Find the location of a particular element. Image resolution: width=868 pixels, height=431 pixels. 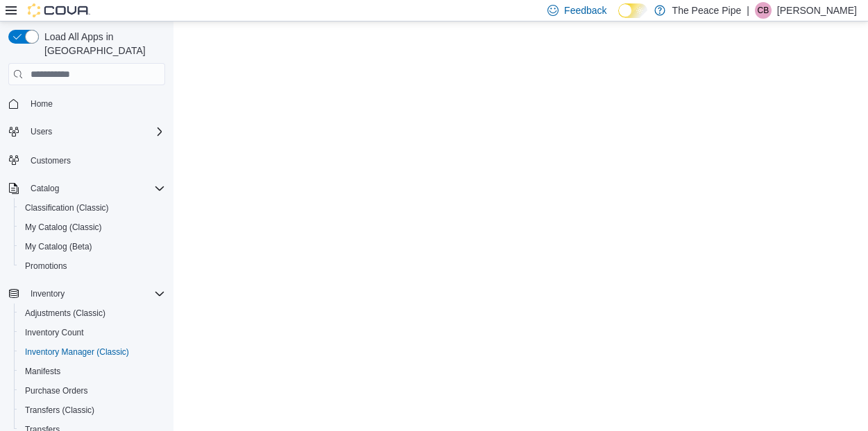

a: Transfers (Classic) is located at coordinates (60, 411).